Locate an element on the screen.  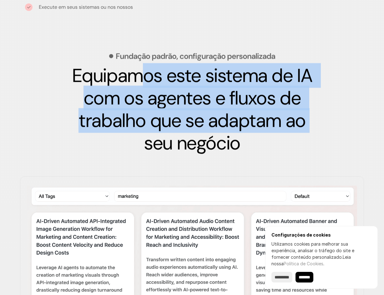
font: Configurações de cookies is located at coordinates (301, 235).